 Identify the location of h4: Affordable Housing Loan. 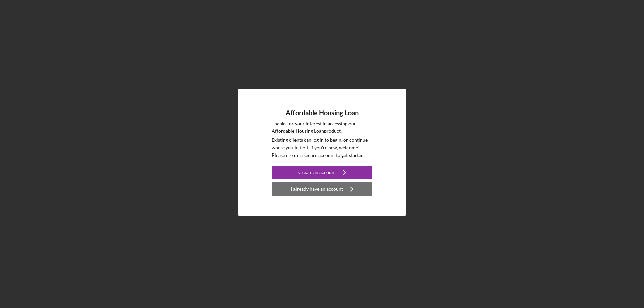
(322, 113).